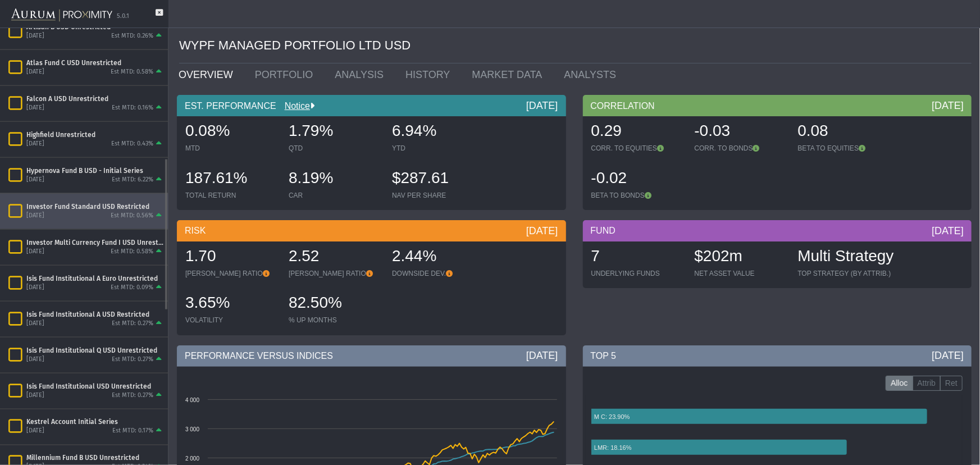 This screenshot has width=980, height=465. What do you see at coordinates (899, 384) in the screenshot?
I see `label: Alloc` at bounding box center [899, 384].